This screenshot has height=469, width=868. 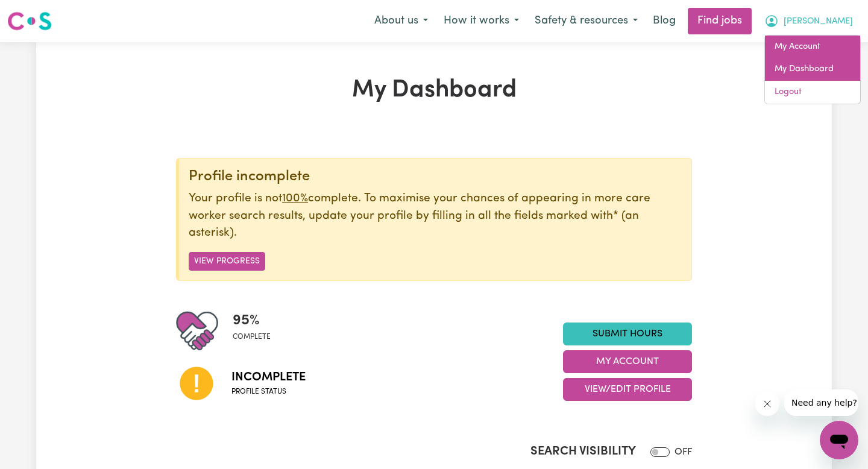 What do you see at coordinates (665, 21) in the screenshot?
I see `a: Blog` at bounding box center [665, 21].